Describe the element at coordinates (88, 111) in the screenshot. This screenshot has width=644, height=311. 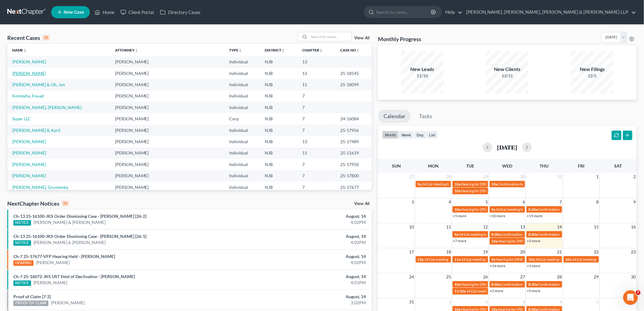
I see `div: I have to entered twice` at that location.